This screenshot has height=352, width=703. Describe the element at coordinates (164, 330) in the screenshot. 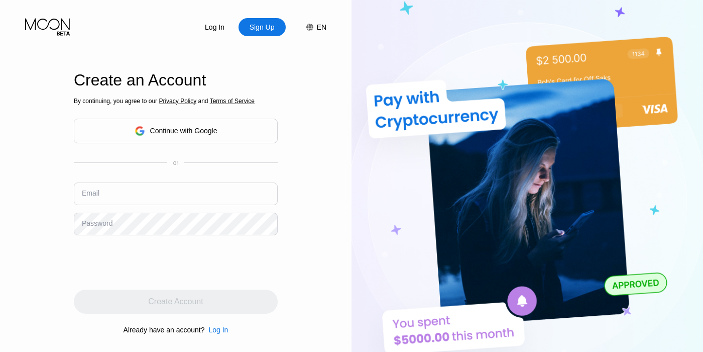

I see `div: Already have an account?` at that location.